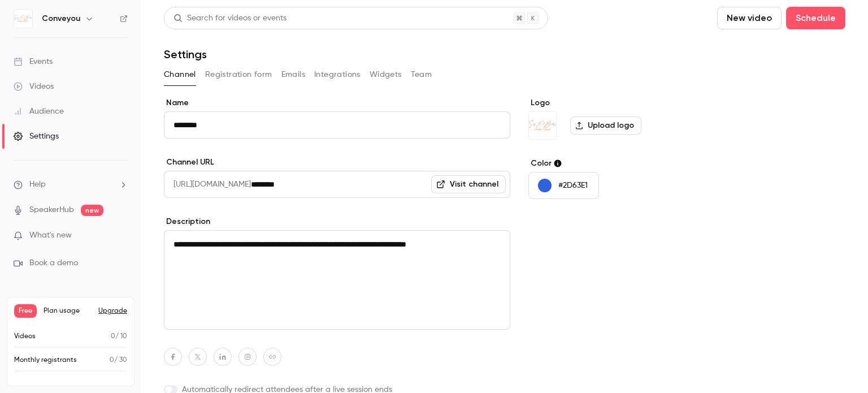 The width and height of the screenshot is (868, 393). What do you see at coordinates (337, 103) in the screenshot?
I see `label: Name` at bounding box center [337, 103].